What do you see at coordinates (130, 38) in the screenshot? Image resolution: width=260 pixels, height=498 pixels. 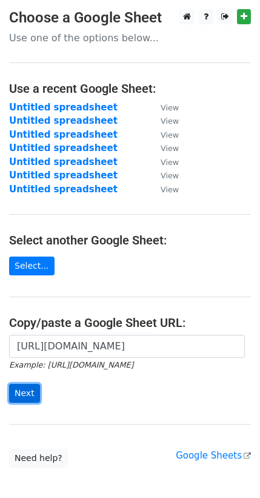 I see `p: Use one of the options below...` at bounding box center [130, 38].